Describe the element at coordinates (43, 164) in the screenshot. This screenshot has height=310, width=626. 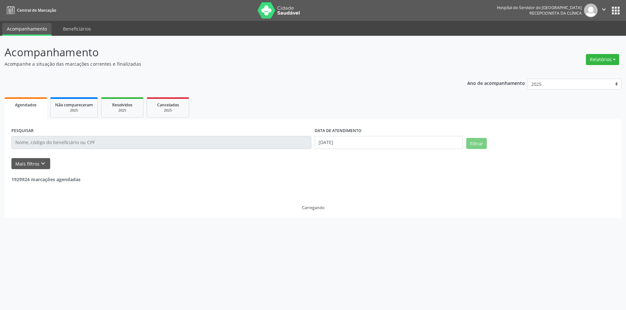
I see `i: keyboard_arrow_down` at that location.